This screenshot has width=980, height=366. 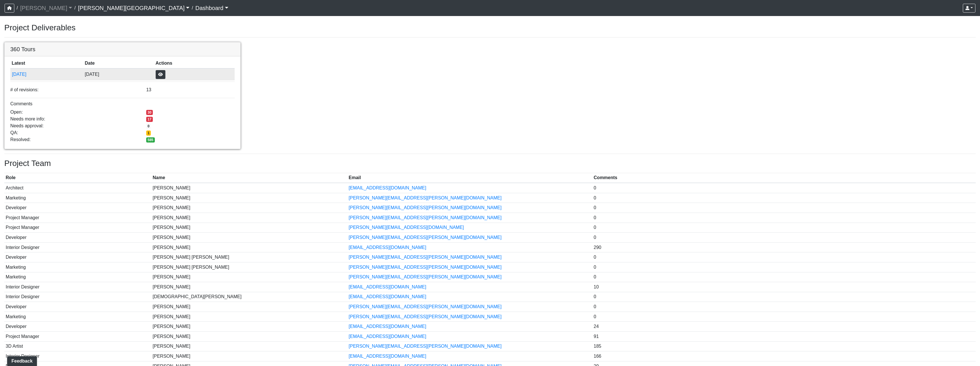 What do you see at coordinates (78, 188) in the screenshot?
I see `td: Architect` at bounding box center [78, 188].